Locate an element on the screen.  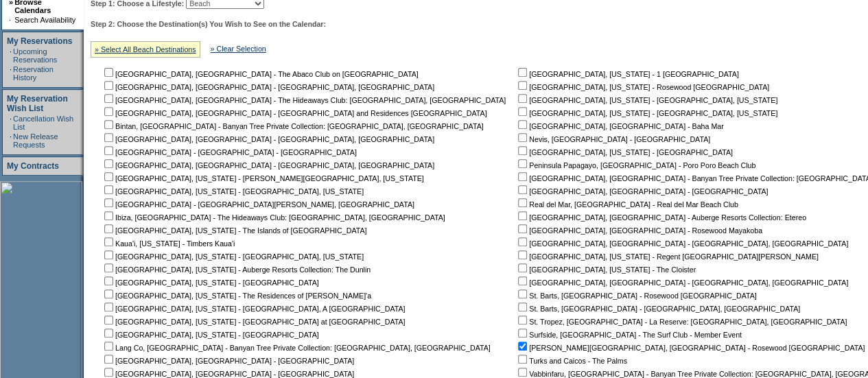
a: My Contracts is located at coordinates (33, 166).